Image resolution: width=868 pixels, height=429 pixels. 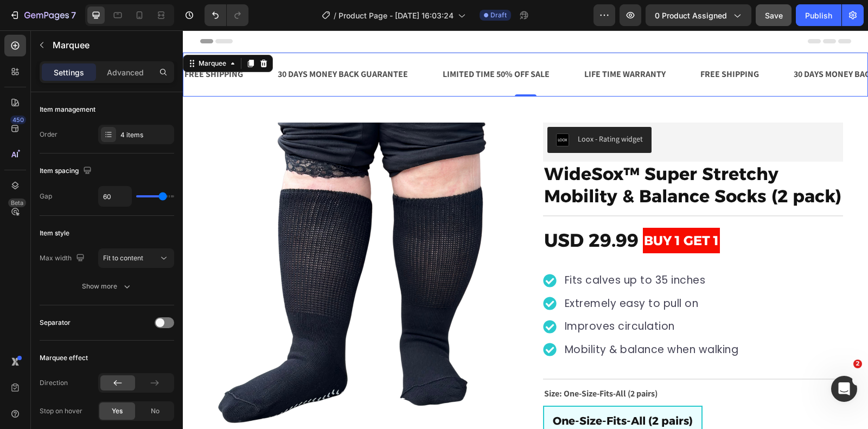 I want to click on button: Save, so click(x=774, y=15).